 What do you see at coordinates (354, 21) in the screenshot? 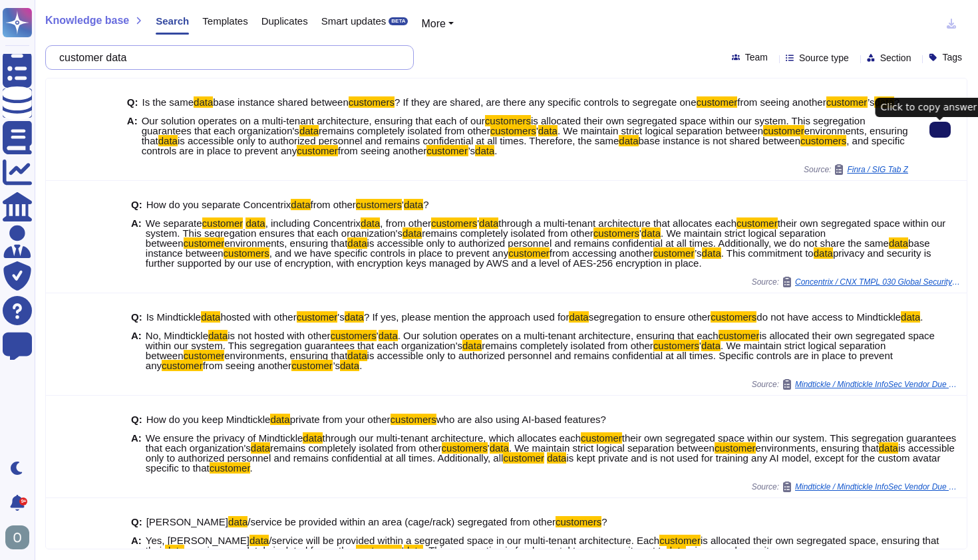
I see `span: Smart updates` at bounding box center [354, 21].